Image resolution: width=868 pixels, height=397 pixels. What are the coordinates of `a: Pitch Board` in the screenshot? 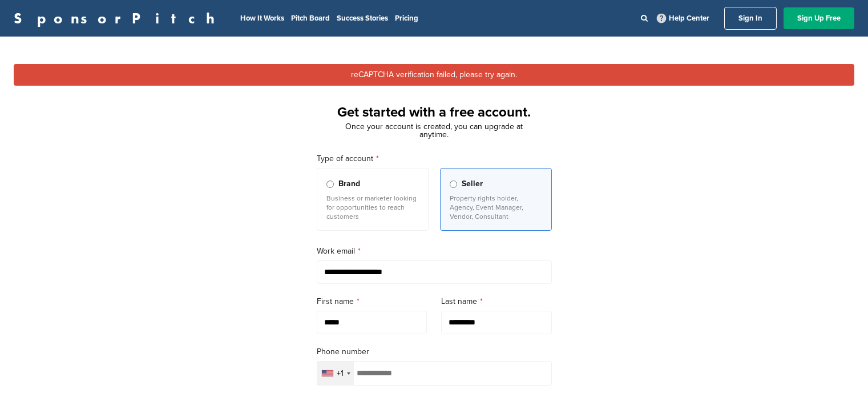 It's located at (310, 18).